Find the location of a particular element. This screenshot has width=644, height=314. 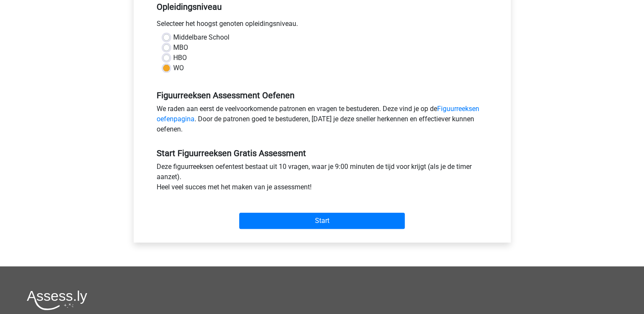

h5: Start Figuurreeksen Gratis Assessment is located at coordinates (322, 153).